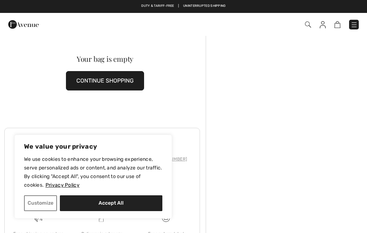 This screenshot has width=367, height=233. Describe the element at coordinates (337, 24) in the screenshot. I see `img: Shopping Bag` at that location.